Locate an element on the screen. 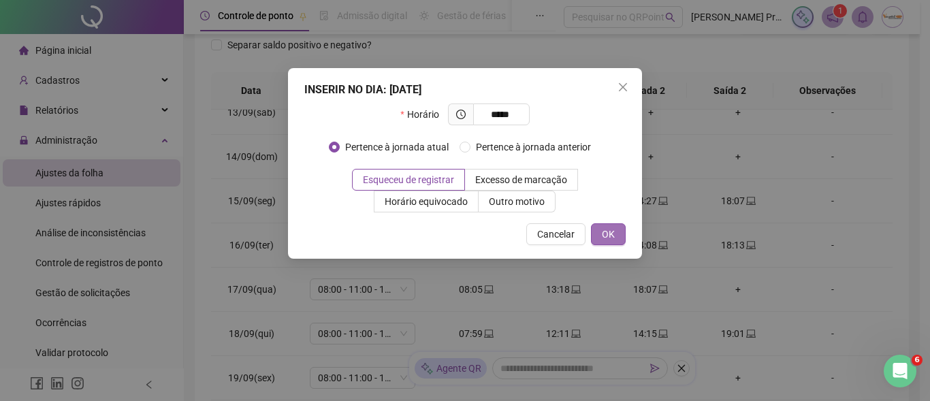  button: OK is located at coordinates (608, 234).